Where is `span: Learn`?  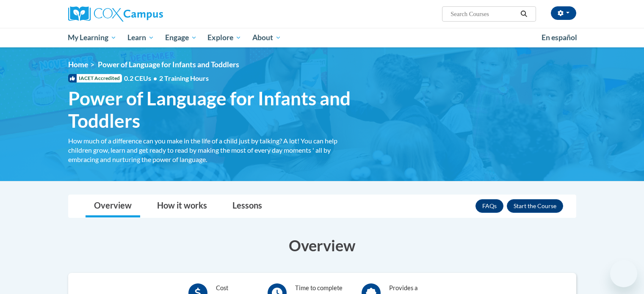 span: Learn is located at coordinates (141, 38).